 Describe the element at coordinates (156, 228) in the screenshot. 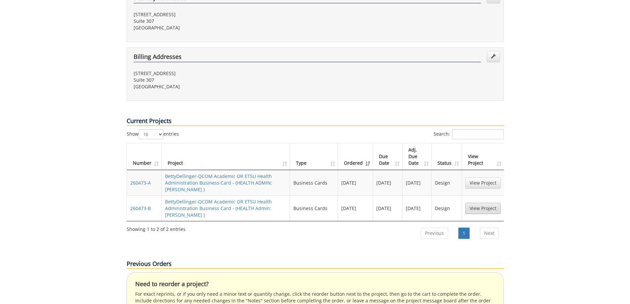

I see `div: Showing 1 to 2 of 2 entries` at that location.